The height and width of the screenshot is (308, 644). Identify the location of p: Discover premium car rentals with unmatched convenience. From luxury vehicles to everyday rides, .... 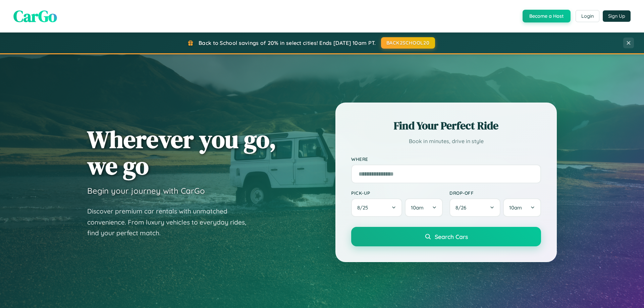
(171, 222).